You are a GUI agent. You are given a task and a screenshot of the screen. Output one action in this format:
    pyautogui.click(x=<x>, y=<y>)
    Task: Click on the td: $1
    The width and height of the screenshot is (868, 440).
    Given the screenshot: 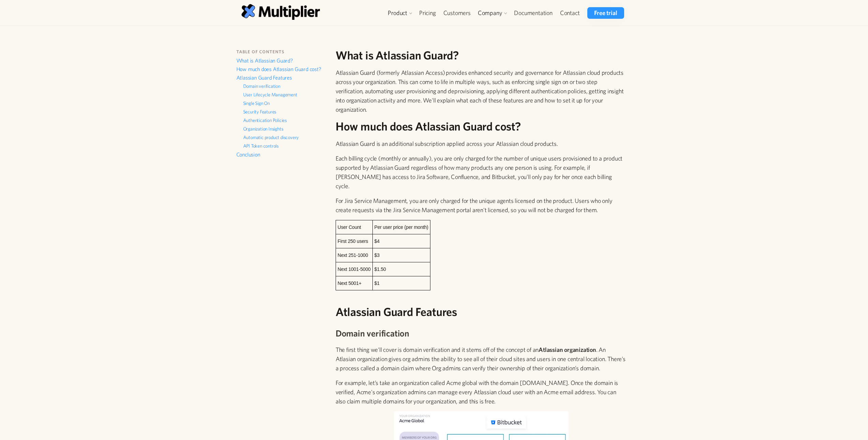 What is the action you would take?
    pyautogui.click(x=401, y=283)
    